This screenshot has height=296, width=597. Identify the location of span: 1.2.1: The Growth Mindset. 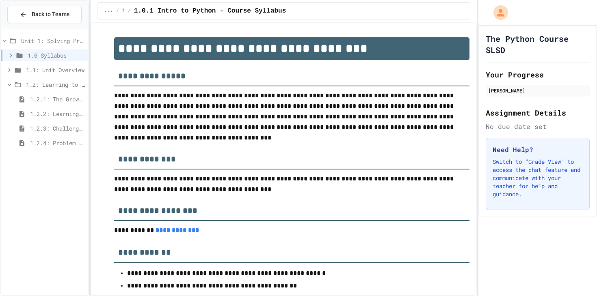
(57, 99).